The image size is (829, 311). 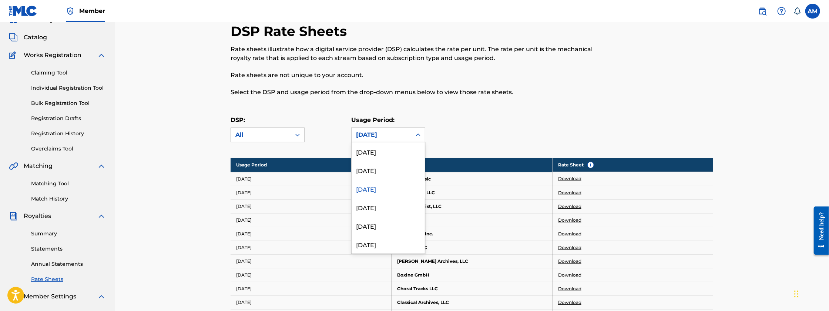 I want to click on a: Statements, so click(x=68, y=248).